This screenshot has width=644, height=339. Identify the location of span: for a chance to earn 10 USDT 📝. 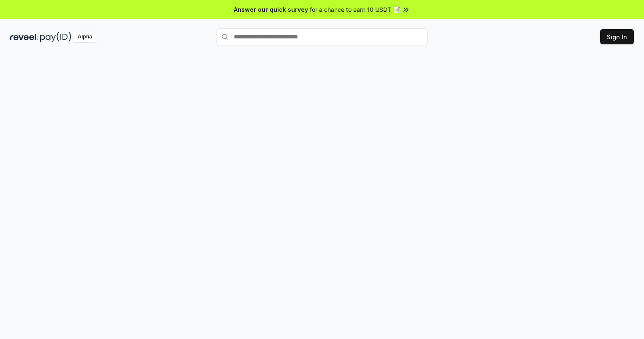
(355, 9).